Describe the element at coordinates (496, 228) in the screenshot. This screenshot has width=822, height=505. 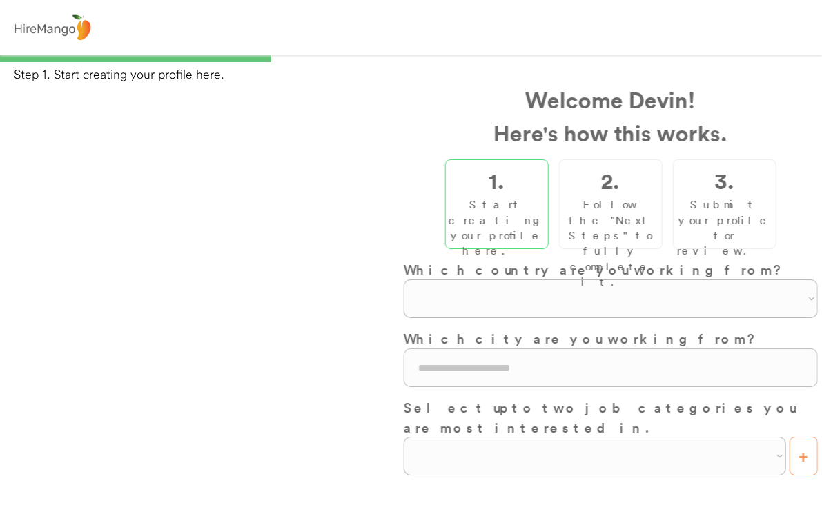
I see `div: Start creating your profile here.` at that location.